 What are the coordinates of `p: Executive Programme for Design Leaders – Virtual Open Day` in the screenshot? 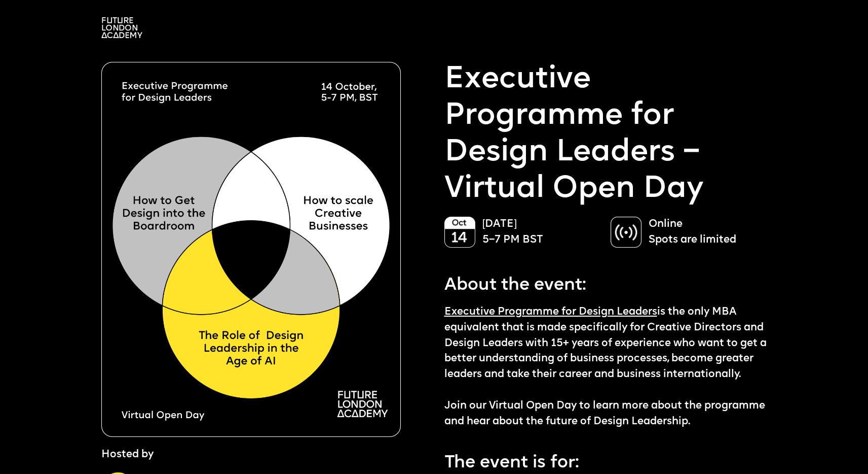 It's located at (611, 135).